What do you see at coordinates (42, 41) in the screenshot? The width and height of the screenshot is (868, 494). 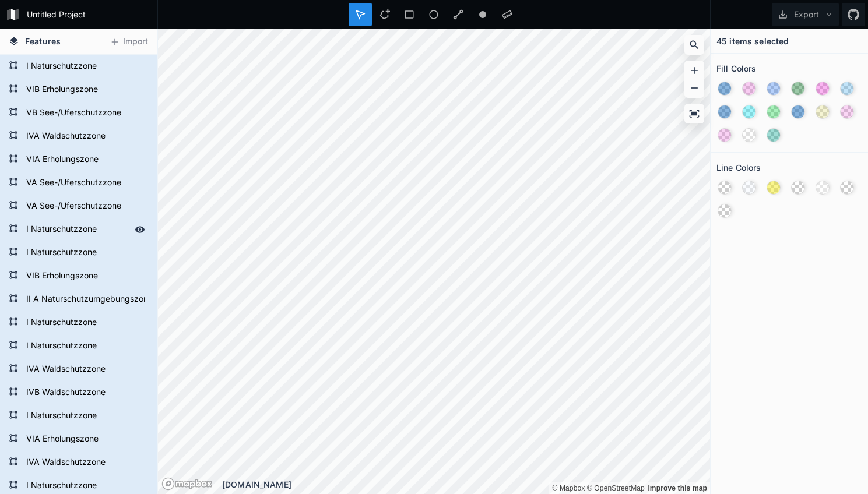 I see `span: Features` at bounding box center [42, 41].